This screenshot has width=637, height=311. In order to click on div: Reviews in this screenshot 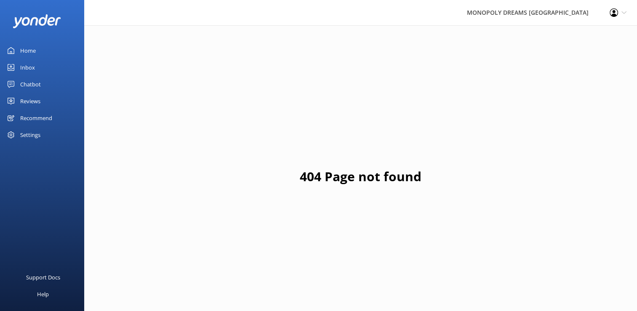, I will do `click(30, 101)`.